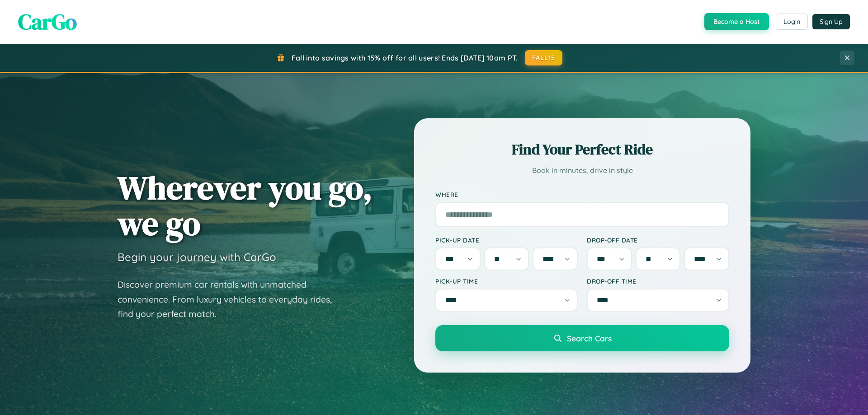  I want to click on label: Where, so click(582, 194).